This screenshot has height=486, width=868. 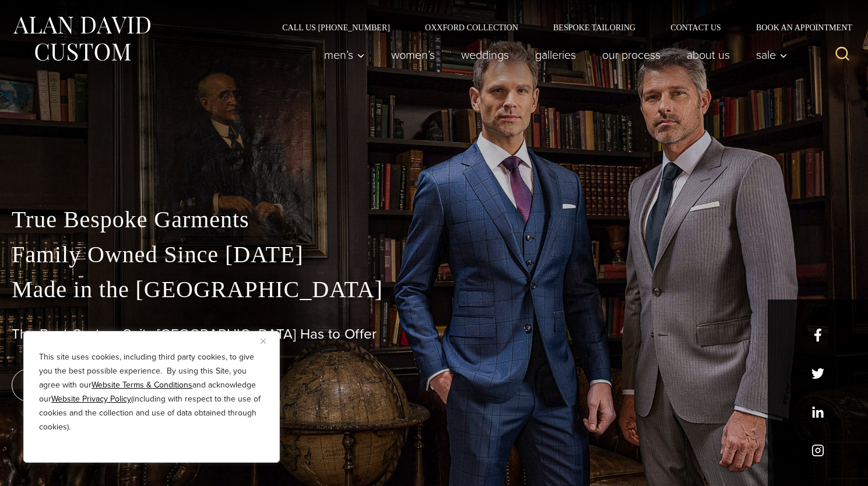 What do you see at coordinates (842, 55) in the screenshot?
I see `button: View Search Form` at bounding box center [842, 55].